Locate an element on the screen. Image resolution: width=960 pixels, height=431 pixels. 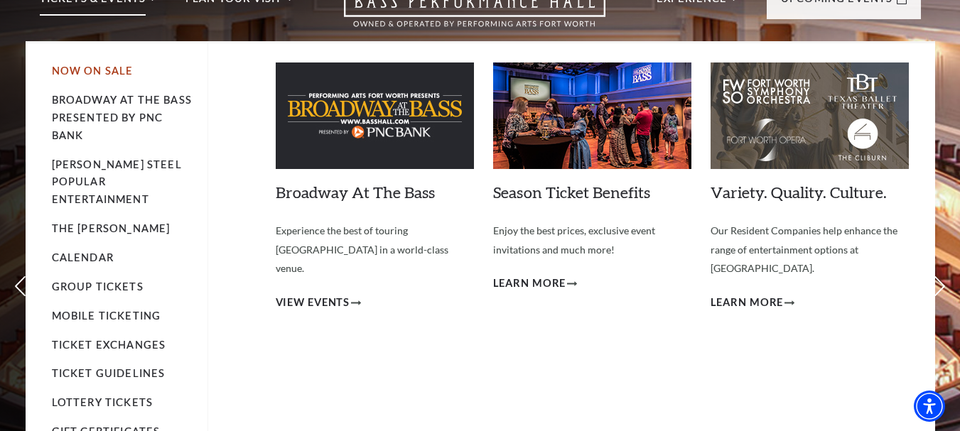
img: Broadway At The Bass is located at coordinates (374, 116).